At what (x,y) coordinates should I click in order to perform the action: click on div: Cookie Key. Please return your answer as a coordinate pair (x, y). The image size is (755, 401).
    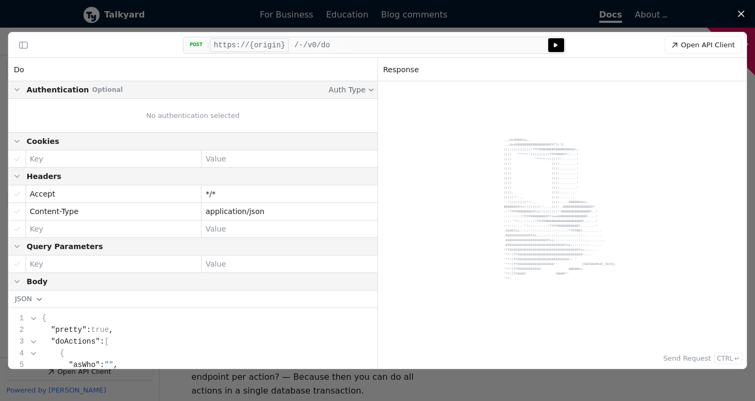
    Looking at the image, I should click on (113, 159).